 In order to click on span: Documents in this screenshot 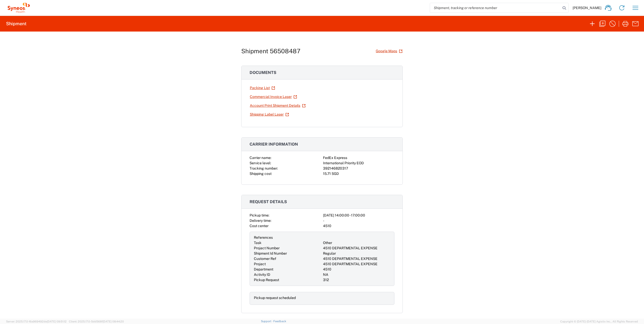, I will do `click(263, 72)`.